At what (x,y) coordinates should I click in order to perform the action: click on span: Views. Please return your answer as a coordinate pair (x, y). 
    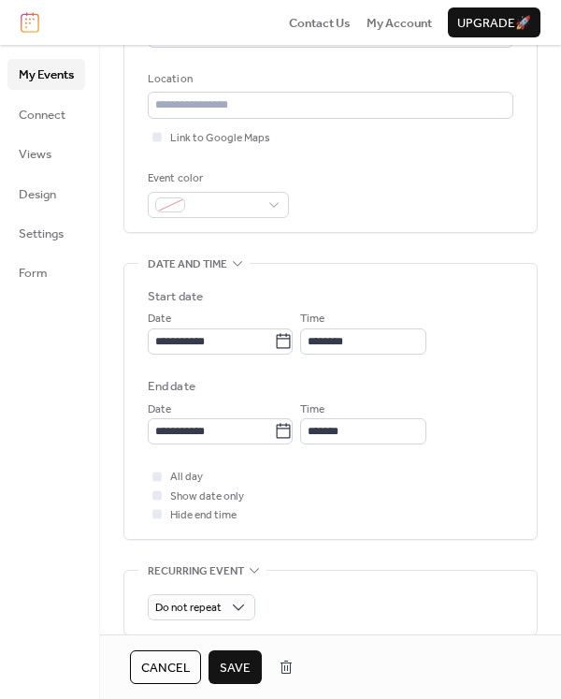
    Looking at the image, I should click on (35, 154).